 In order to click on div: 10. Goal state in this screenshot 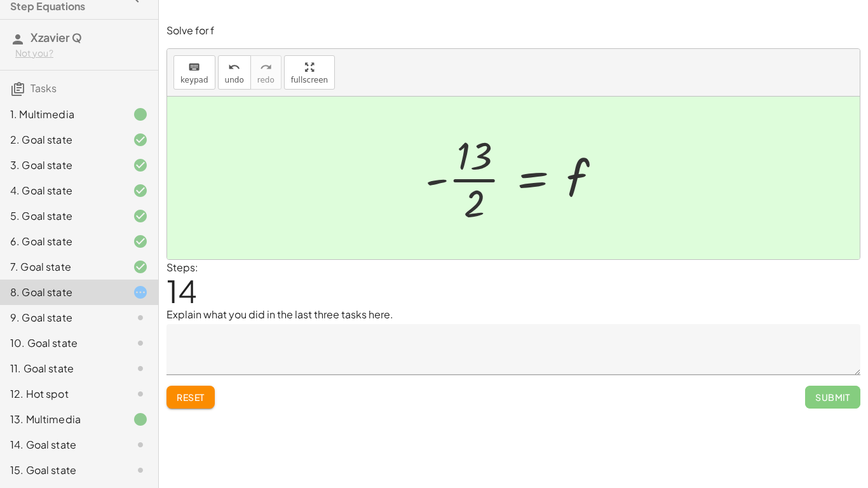, I will do `click(61, 343)`.